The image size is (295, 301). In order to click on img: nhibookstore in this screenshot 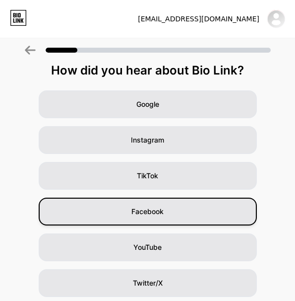, I will do `click(276, 19)`.